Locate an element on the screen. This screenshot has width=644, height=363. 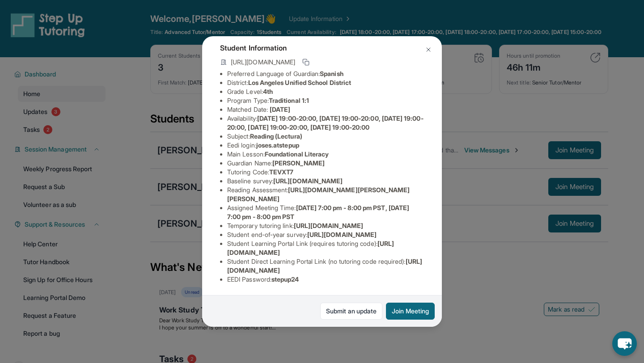
li: Reading Assessment : is located at coordinates (326, 194).